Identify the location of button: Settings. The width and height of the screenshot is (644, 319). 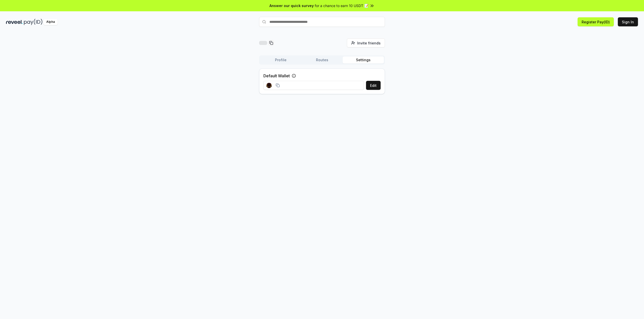
(363, 60).